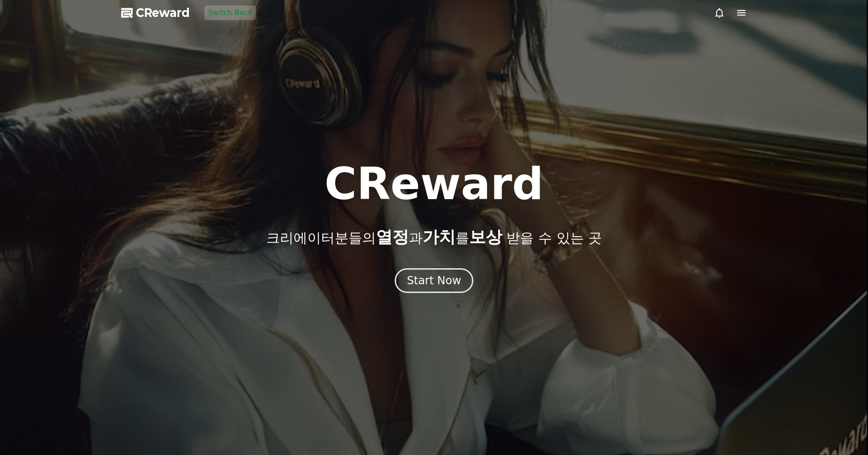 The image size is (868, 455). I want to click on span: 가치, so click(439, 237).